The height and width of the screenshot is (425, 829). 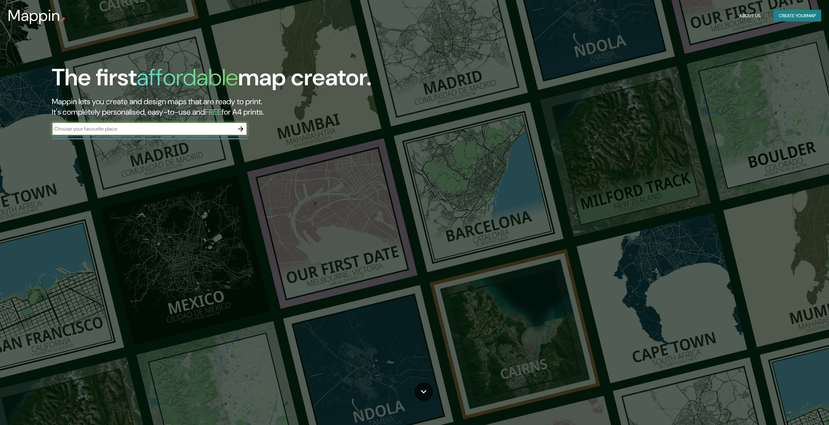 What do you see at coordinates (212, 80) in the screenshot?
I see `h1: The first map creator.` at bounding box center [212, 80].